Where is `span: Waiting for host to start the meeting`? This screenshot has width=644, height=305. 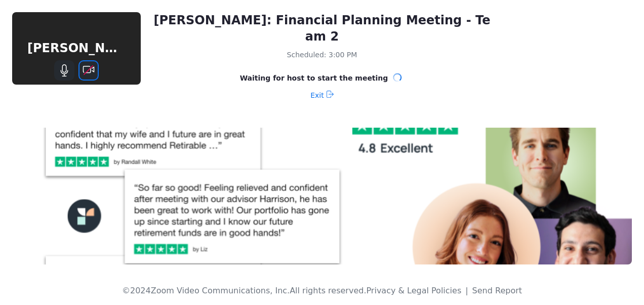
span: Waiting for host to start the meeting is located at coordinates (314, 78).